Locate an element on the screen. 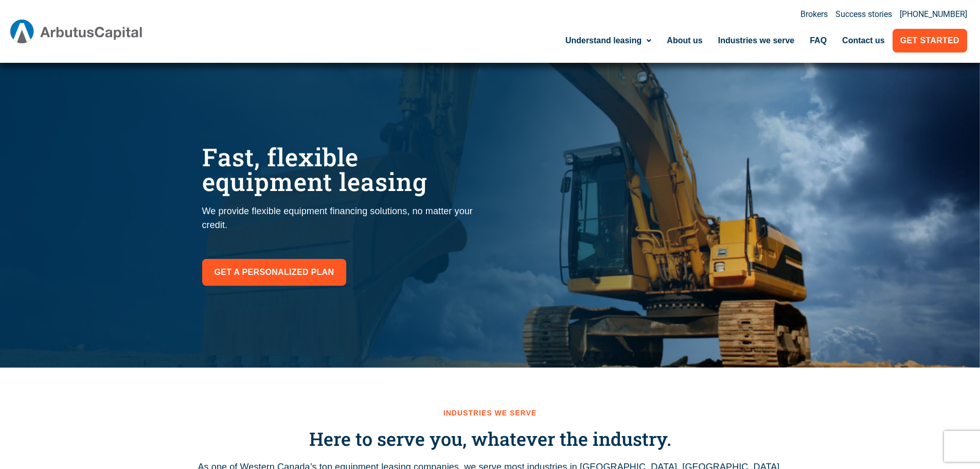  h2: Industries we serve is located at coordinates (490, 412).